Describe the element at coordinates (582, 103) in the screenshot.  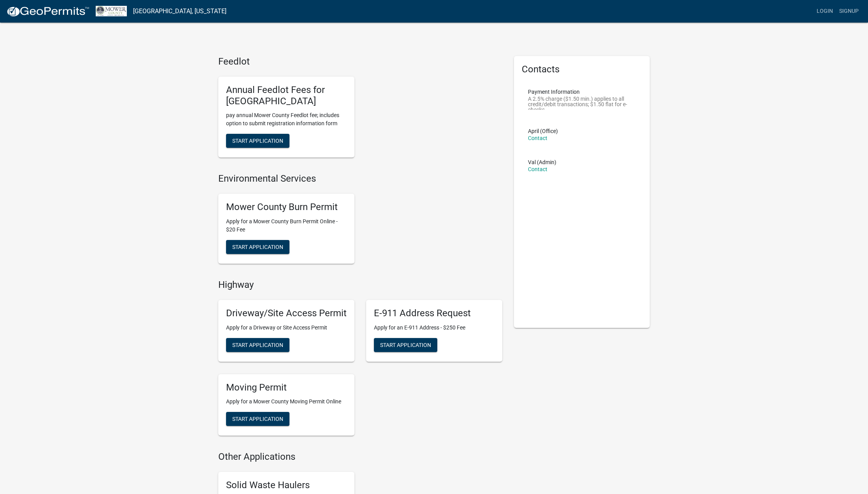
I see `p: A 2.5% charge ($1.50 min.) applies to all credit/debit transactions; $1.50 flat for e-checks` at that location.